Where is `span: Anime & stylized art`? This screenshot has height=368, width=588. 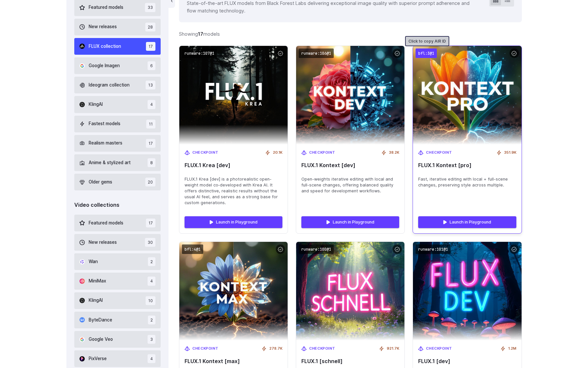
span: Anime & stylized art is located at coordinates (110, 163).